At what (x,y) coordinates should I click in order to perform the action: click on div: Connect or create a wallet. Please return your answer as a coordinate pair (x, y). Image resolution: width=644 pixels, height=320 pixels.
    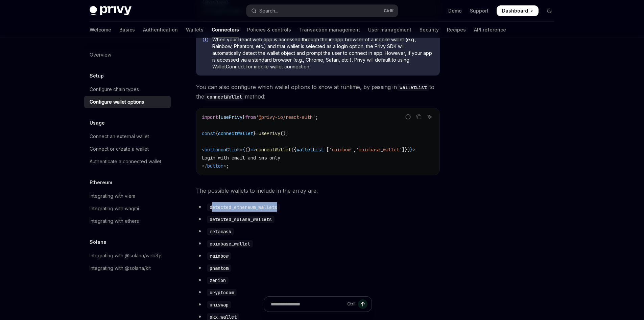
    Looking at the image, I should click on (119, 149).